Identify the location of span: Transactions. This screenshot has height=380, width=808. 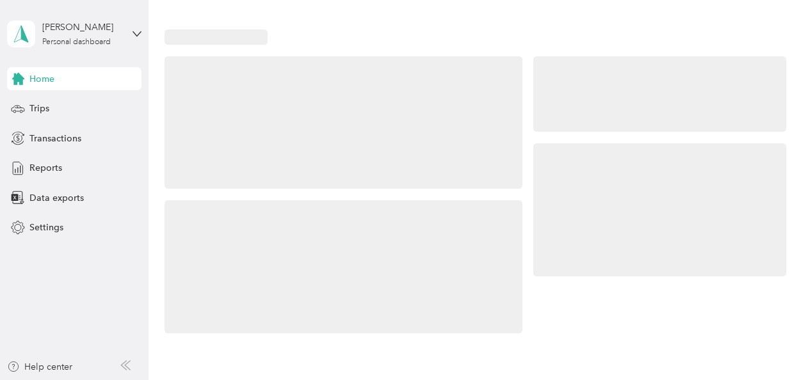
(55, 138).